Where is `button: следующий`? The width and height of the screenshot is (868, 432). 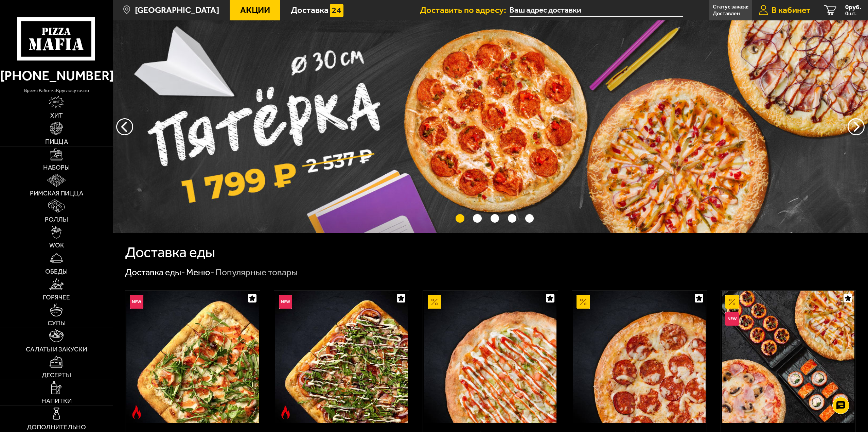
button: следующий is located at coordinates (125, 127).